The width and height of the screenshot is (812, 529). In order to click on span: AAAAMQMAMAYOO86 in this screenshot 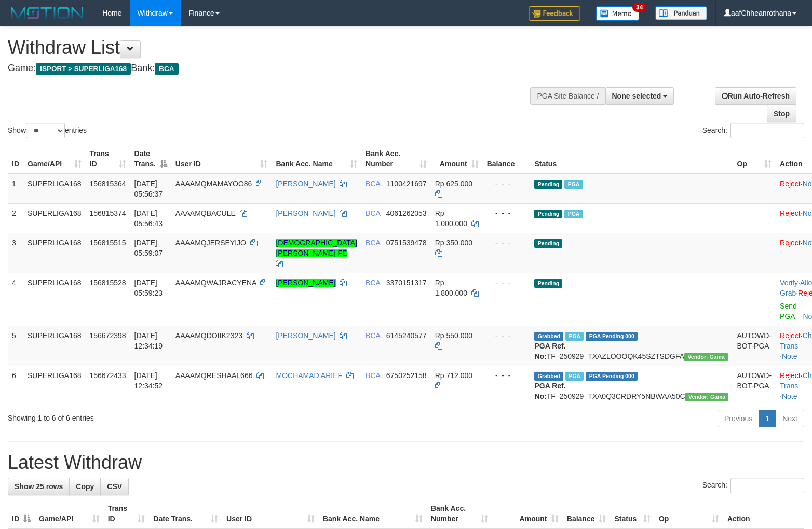, I will do `click(214, 184)`.